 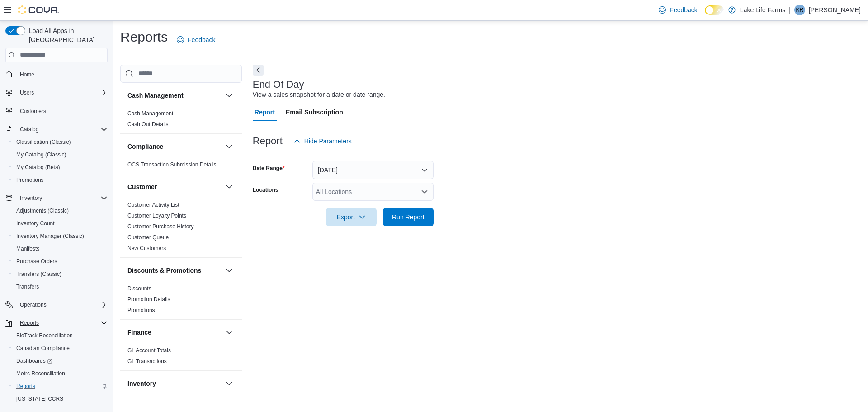 What do you see at coordinates (27, 75) in the screenshot?
I see `a: Home` at bounding box center [27, 75].